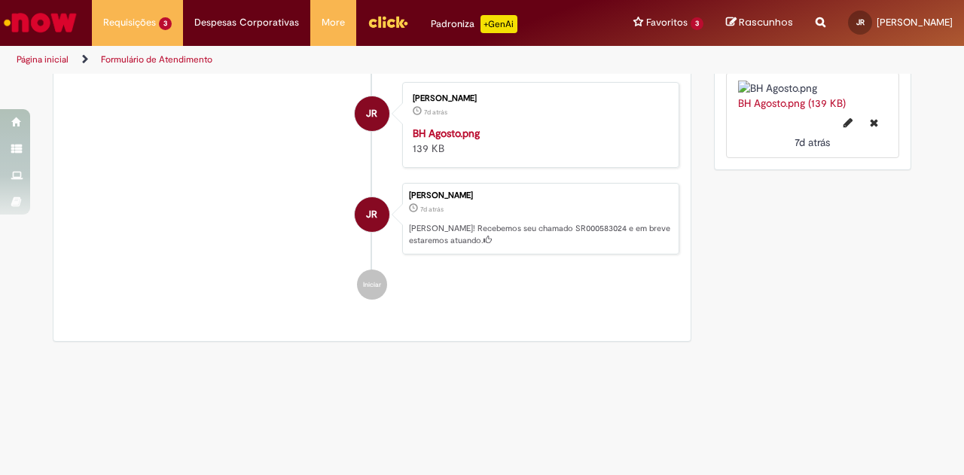 The height and width of the screenshot is (475, 964). I want to click on span: Rascunhos, so click(766, 22).